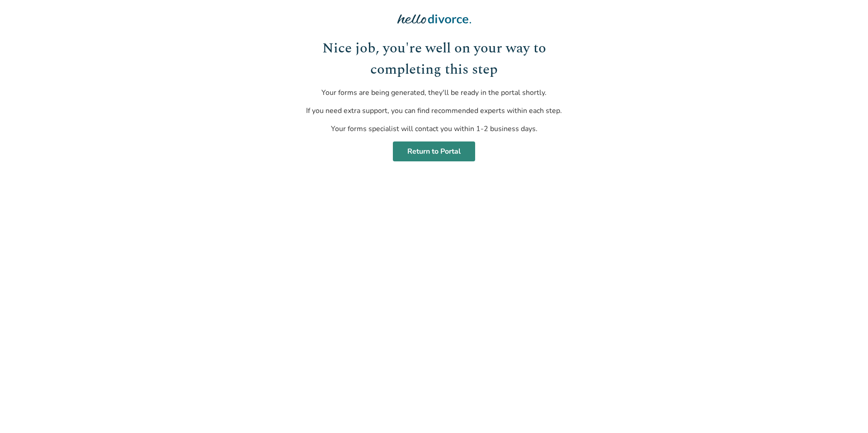 This screenshot has height=433, width=868. What do you see at coordinates (434, 93) in the screenshot?
I see `p: Your forms are being generated, they'll be ready in the portal shortly.` at bounding box center [434, 93].